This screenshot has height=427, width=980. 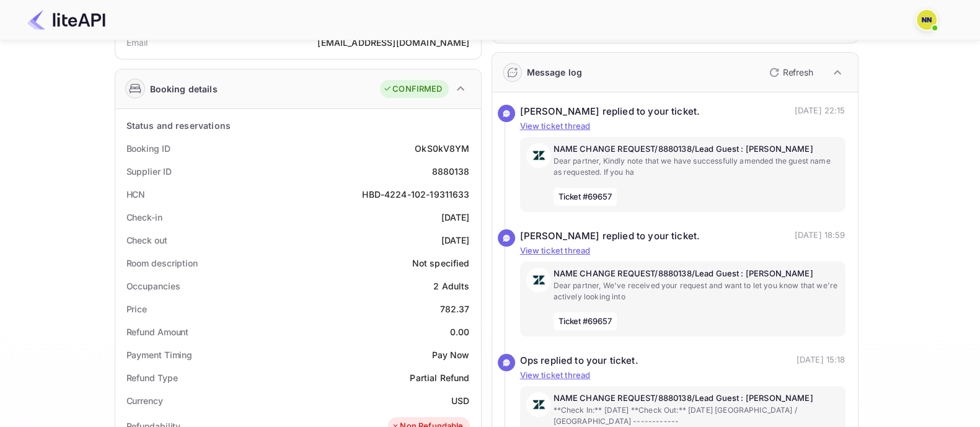 I want to click on div: Message log, so click(x=555, y=72).